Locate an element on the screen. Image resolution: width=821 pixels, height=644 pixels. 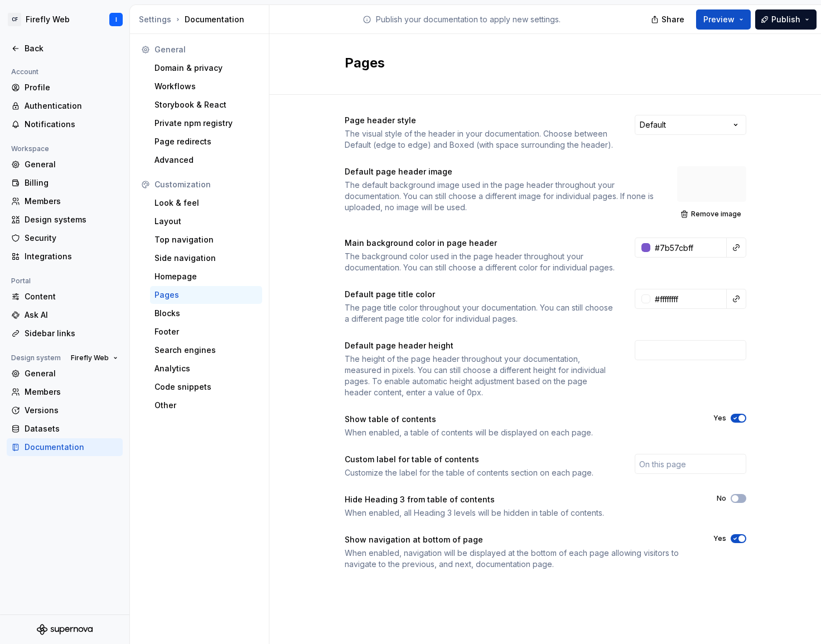
a: Homepage is located at coordinates (206, 276).